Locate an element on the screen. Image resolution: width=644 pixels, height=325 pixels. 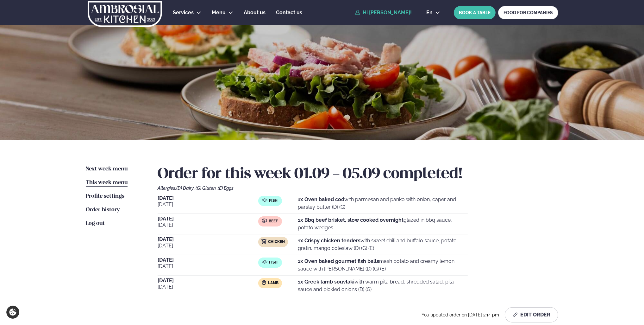
a: About us is located at coordinates (255, 13).